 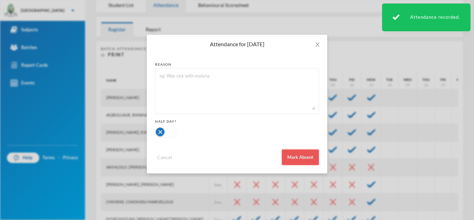 What do you see at coordinates (318, 44) in the screenshot?
I see `button: Close` at bounding box center [318, 44].